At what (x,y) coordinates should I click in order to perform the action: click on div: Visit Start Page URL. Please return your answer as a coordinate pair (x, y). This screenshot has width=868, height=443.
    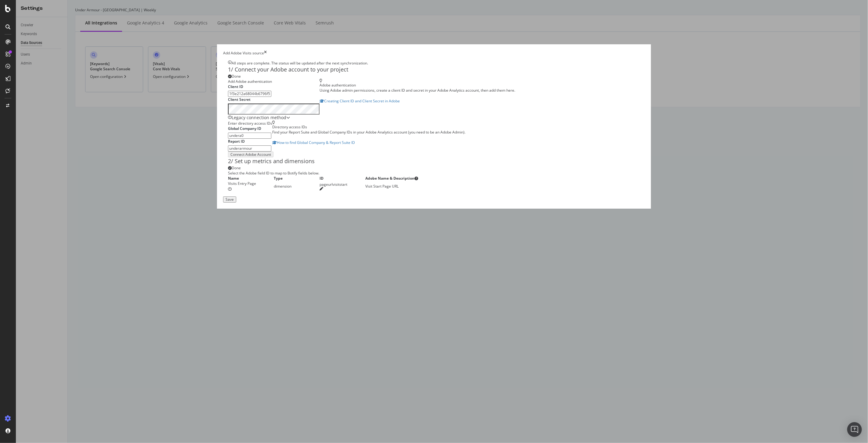
    Looking at the image, I should click on (391, 186).